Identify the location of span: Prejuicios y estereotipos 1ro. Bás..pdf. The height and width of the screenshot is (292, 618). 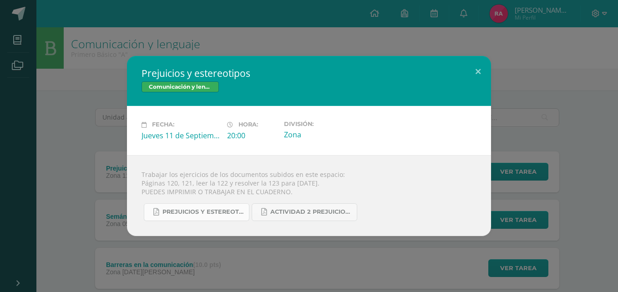
(203, 212).